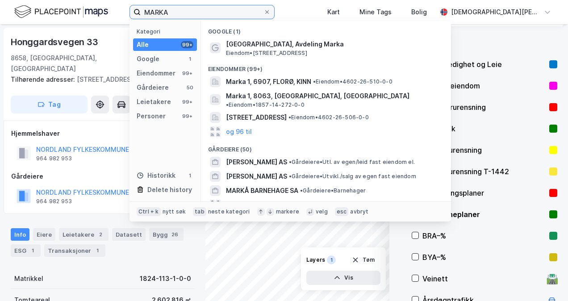 Image resolution: width=568 pixels, height=301 pixels. What do you see at coordinates (484, 257) in the screenshot?
I see `div: BYA–%` at bounding box center [484, 257].